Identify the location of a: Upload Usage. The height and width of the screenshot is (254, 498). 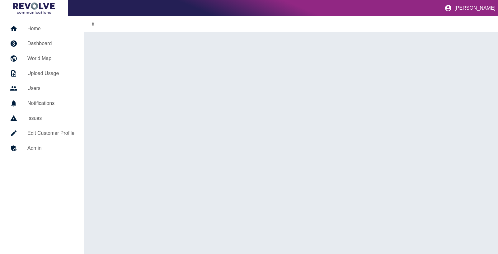
(42, 73).